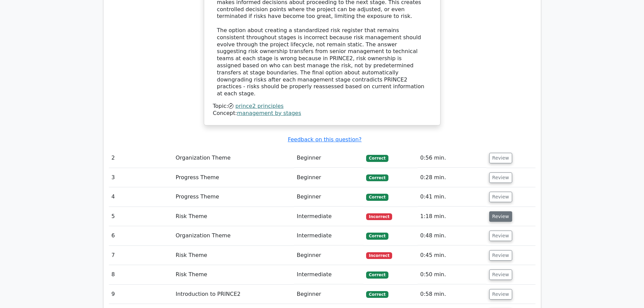 The height and width of the screenshot is (308, 644). Describe the element at coordinates (322, 106) in the screenshot. I see `div: Topic:` at that location.